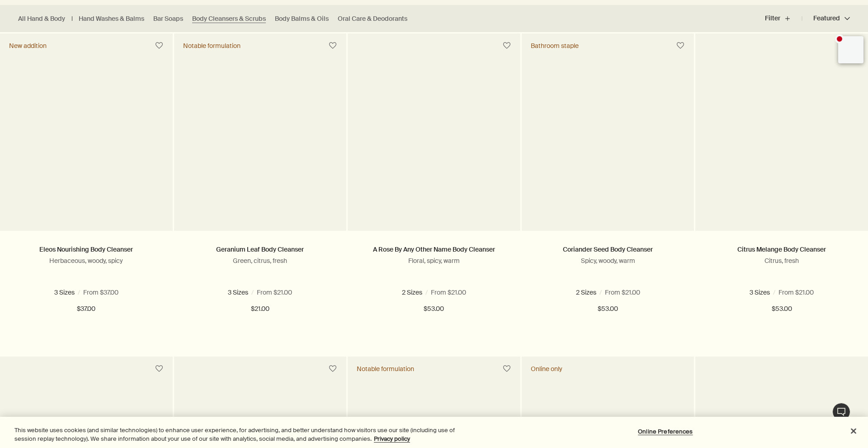  I want to click on a: Hand Washes & Balms, so click(111, 19).